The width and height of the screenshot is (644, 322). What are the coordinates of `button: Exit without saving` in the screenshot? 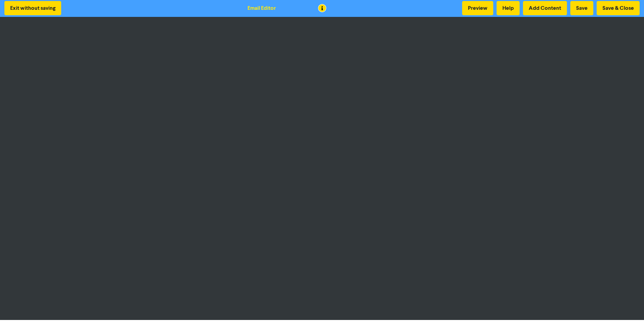 It's located at (32, 8).